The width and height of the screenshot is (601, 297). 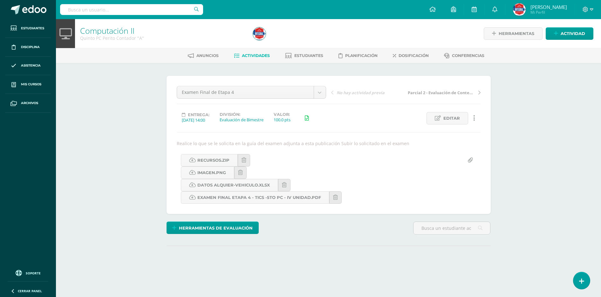 I want to click on a: Recursos.zip, so click(x=209, y=160).